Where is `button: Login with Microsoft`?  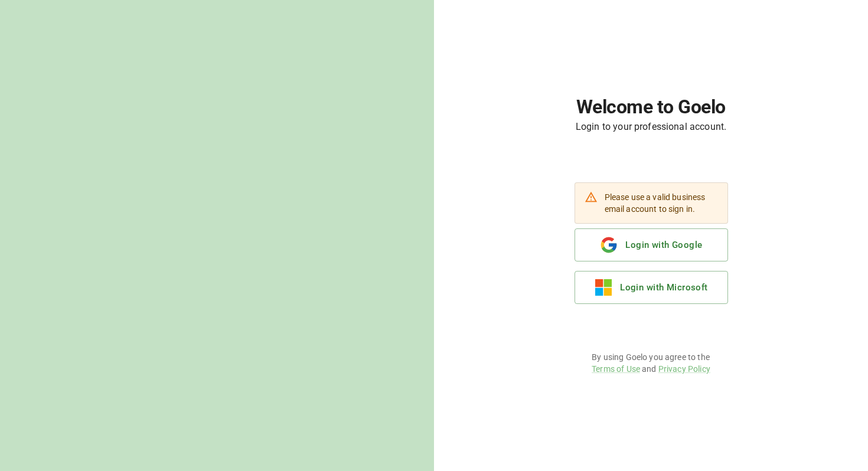
button: Login with Microsoft is located at coordinates (651, 288).